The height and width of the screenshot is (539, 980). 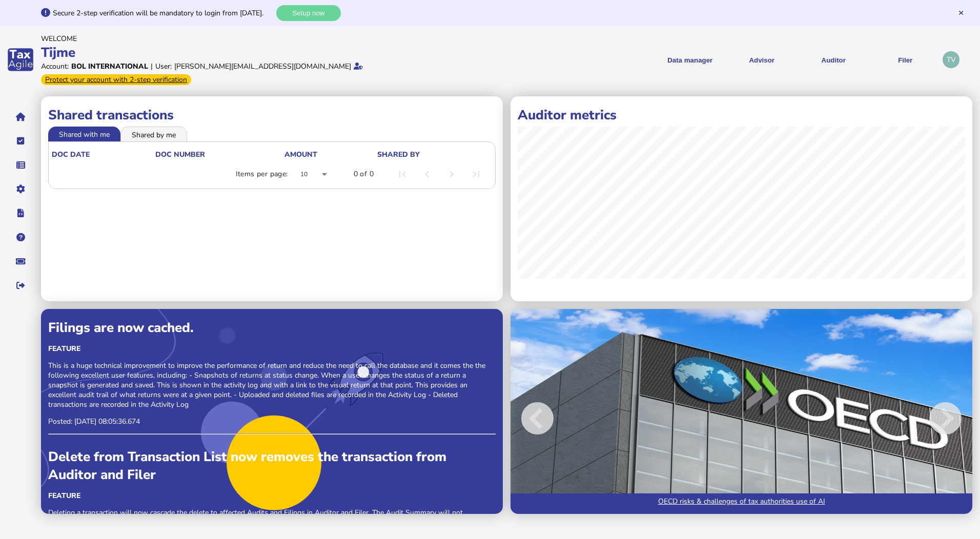 What do you see at coordinates (154, 134) in the screenshot?
I see `li: Shared by me` at bounding box center [154, 134].